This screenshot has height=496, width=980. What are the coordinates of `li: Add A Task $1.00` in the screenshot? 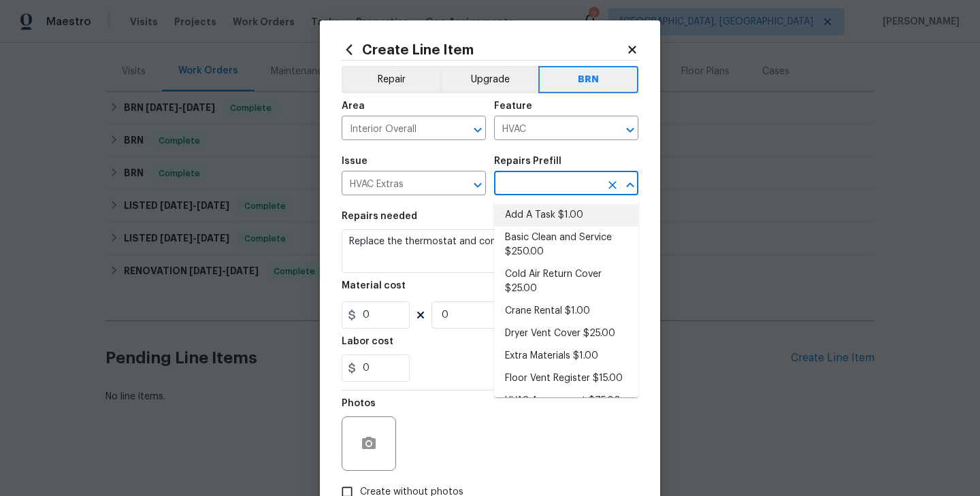 It's located at (566, 215).